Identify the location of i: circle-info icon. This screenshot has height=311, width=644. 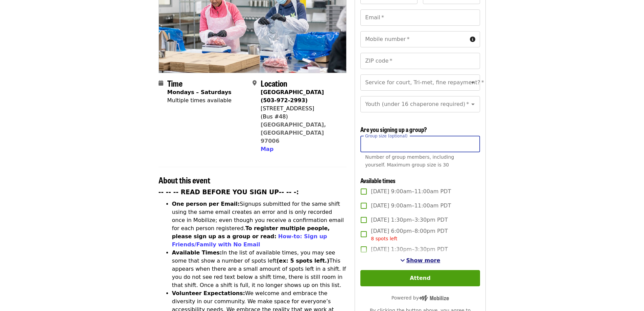
(472, 39).